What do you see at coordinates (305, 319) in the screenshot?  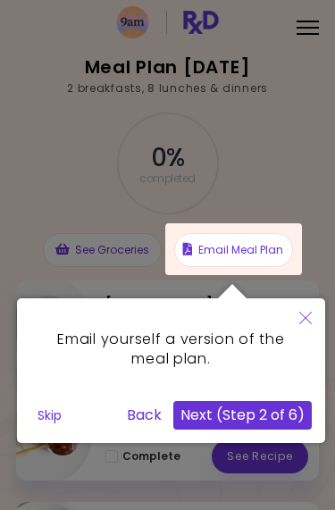 I see `button: Close` at bounding box center [305, 319].